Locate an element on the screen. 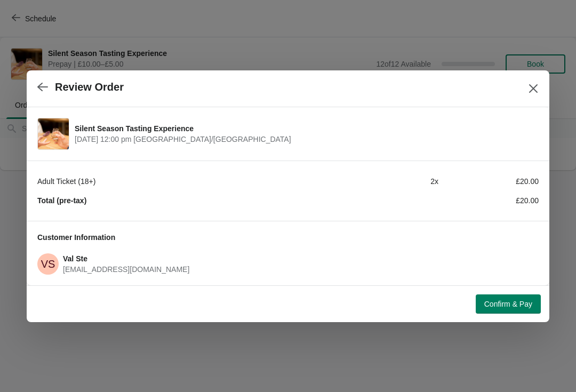 Image resolution: width=576 pixels, height=392 pixels. span: Confirm & Pay is located at coordinates (509, 304).